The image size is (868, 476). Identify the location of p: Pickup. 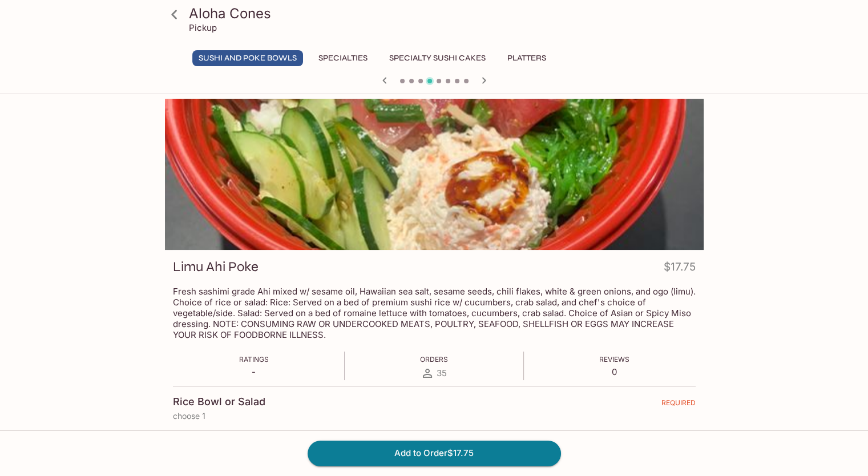
(203, 27).